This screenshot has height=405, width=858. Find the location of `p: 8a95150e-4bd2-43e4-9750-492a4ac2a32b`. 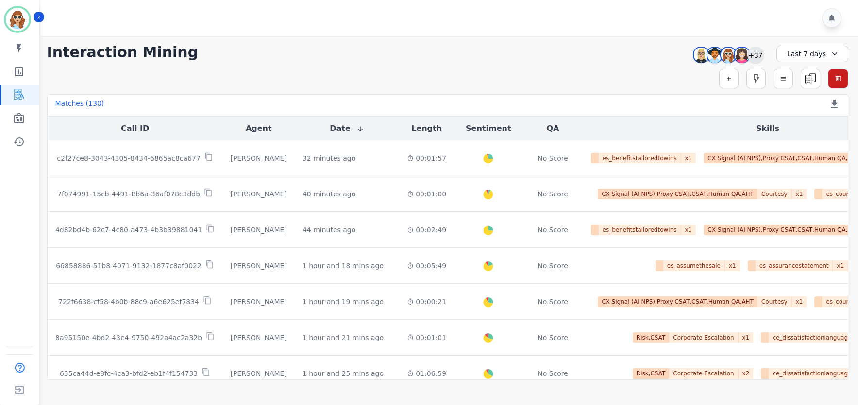

p: 8a95150e-4bd2-43e4-9750-492a4ac2a32b is located at coordinates (129, 338).